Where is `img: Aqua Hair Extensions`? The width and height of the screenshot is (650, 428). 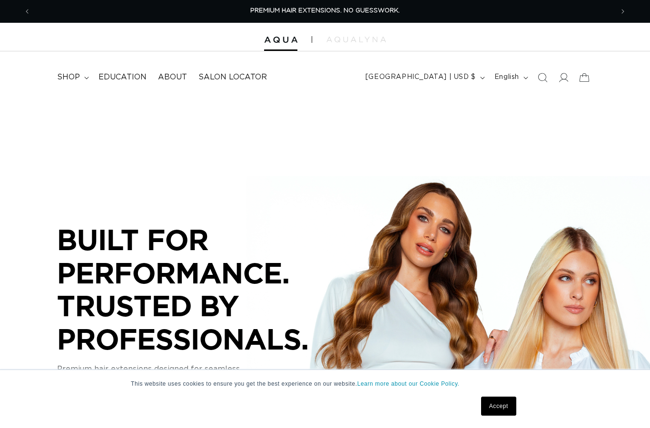 img: Aqua Hair Extensions is located at coordinates (281, 40).